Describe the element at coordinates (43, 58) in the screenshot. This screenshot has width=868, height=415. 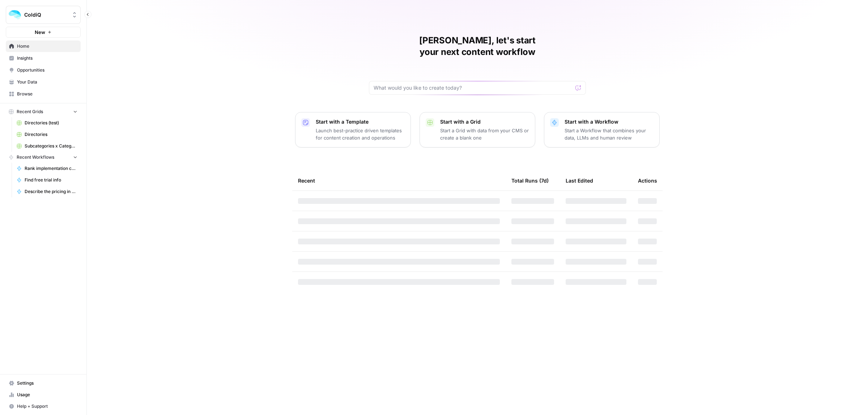
I see `a: Insights` at that location.